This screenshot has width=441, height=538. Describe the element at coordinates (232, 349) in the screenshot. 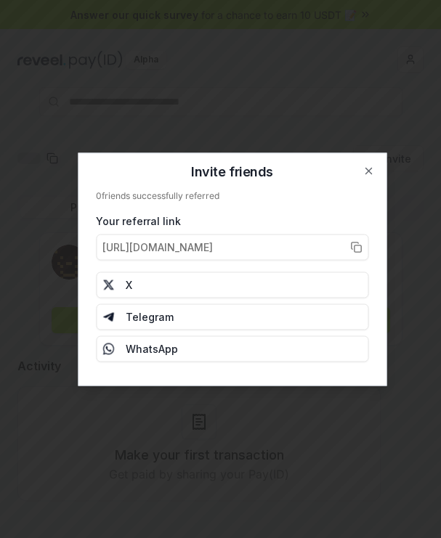

I see `button: WhatsApp` at that location.